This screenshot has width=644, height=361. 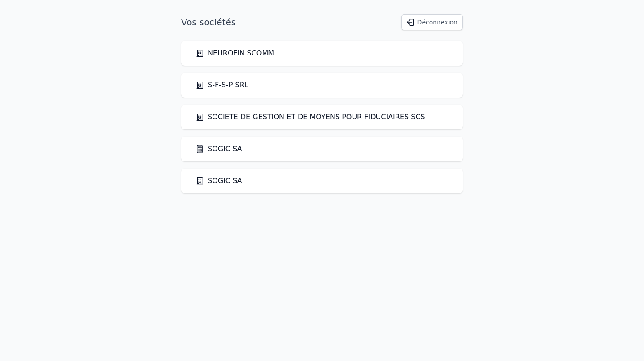 What do you see at coordinates (432, 22) in the screenshot?
I see `button: Déconnexion` at bounding box center [432, 22].